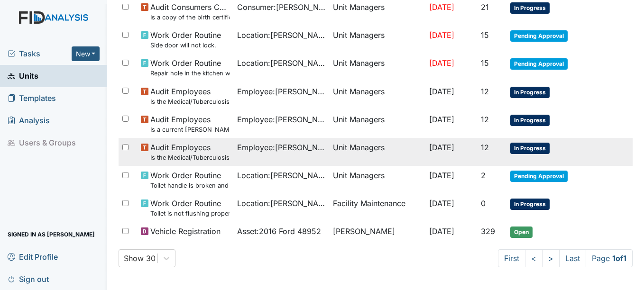  What do you see at coordinates (86, 53) in the screenshot?
I see `button: New` at bounding box center [86, 53].